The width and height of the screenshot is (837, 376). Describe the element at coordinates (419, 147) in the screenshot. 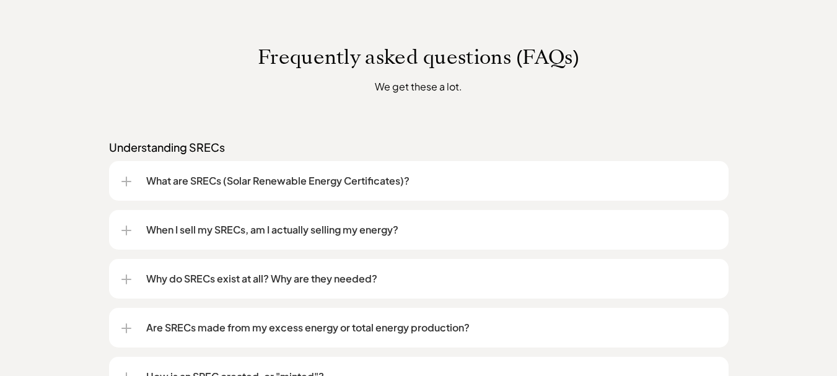

I see `p: Understanding SRECs` at that location.